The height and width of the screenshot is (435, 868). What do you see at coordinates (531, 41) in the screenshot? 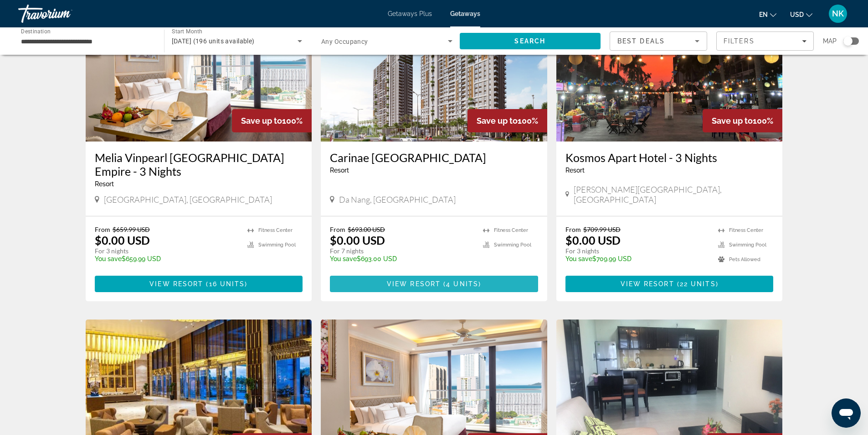
I see `button: Search` at bounding box center [531, 41].